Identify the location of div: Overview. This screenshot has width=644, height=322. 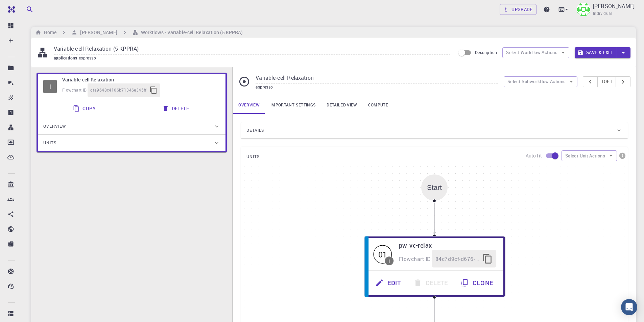
(132, 126).